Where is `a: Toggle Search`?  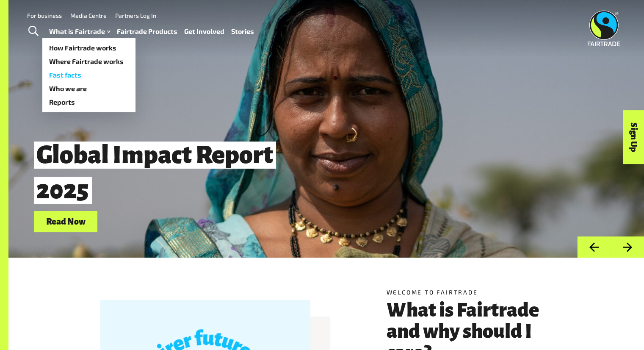
a: Toggle Search is located at coordinates (33, 31).